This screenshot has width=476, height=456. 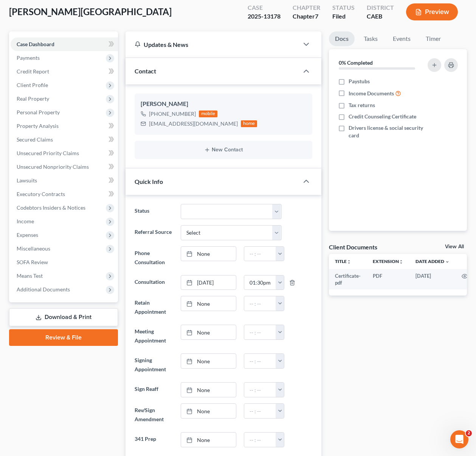 I want to click on span: Real Property, so click(x=33, y=98).